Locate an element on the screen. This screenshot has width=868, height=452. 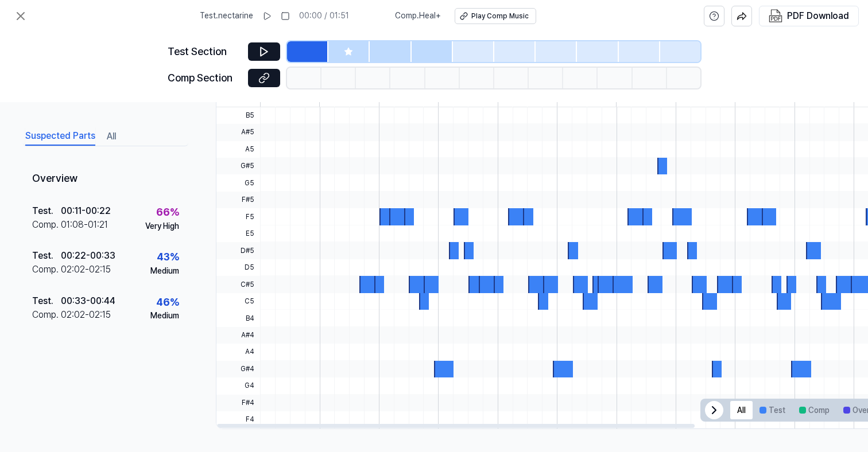
span: F#5 is located at coordinates (238, 199).